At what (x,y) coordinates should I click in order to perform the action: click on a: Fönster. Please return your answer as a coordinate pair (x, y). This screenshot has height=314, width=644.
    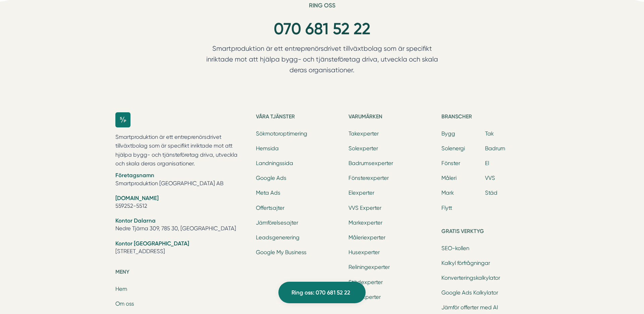
    Looking at the image, I should click on (451, 163).